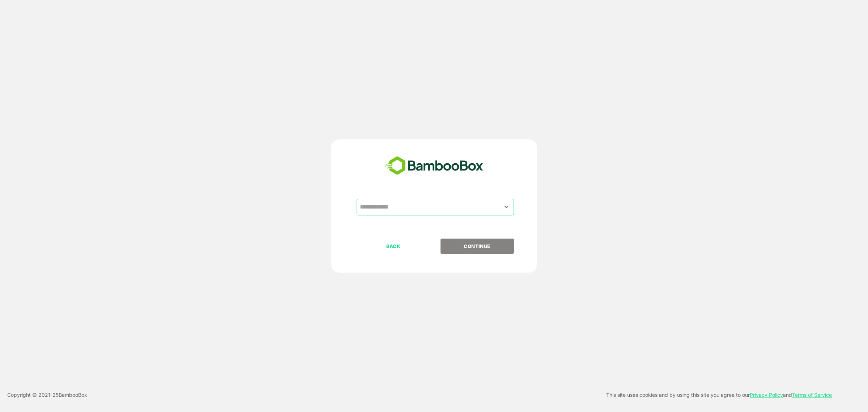 The image size is (868, 412). What do you see at coordinates (47, 394) in the screenshot?
I see `p: Copyright © 2021- 25 BambooBox` at bounding box center [47, 394].